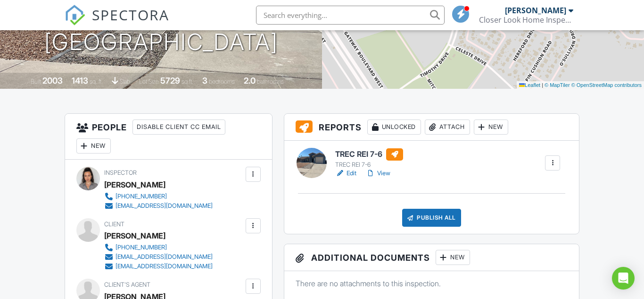 Image resolution: width=644 pixels, height=299 pixels. What do you see at coordinates (623, 278) in the screenshot?
I see `div: Open Intercom Messenger` at bounding box center [623, 278].